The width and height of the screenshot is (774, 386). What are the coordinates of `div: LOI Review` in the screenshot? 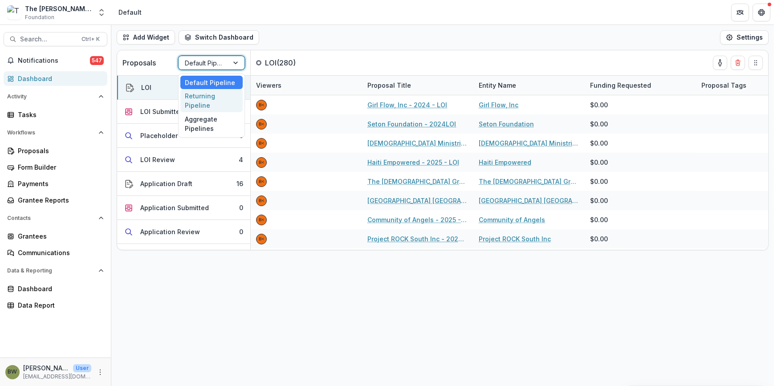 It's located at (158, 160).